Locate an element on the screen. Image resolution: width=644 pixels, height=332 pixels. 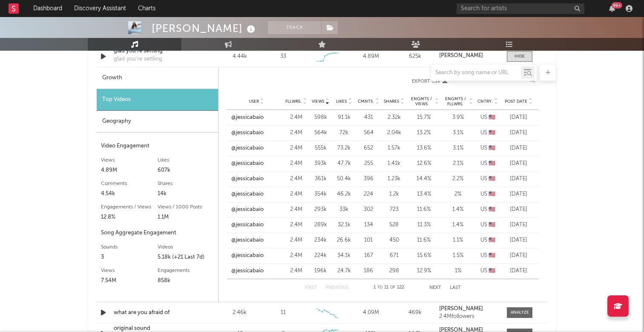
div: 1.2k is located at coordinates (394, 194).